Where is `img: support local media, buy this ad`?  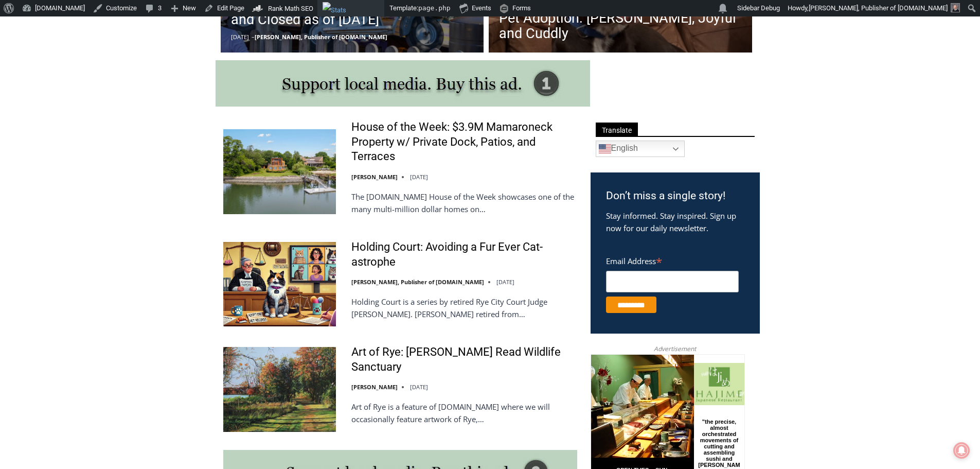 img: support local media, buy this ad is located at coordinates (402, 83).